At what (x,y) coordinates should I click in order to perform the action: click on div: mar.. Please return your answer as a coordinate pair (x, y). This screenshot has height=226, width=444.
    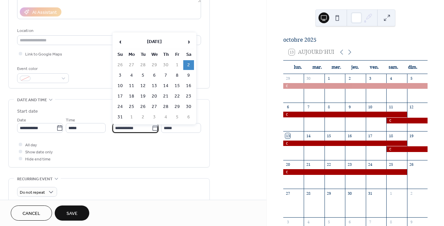
    Looking at the image, I should click on (317, 67).